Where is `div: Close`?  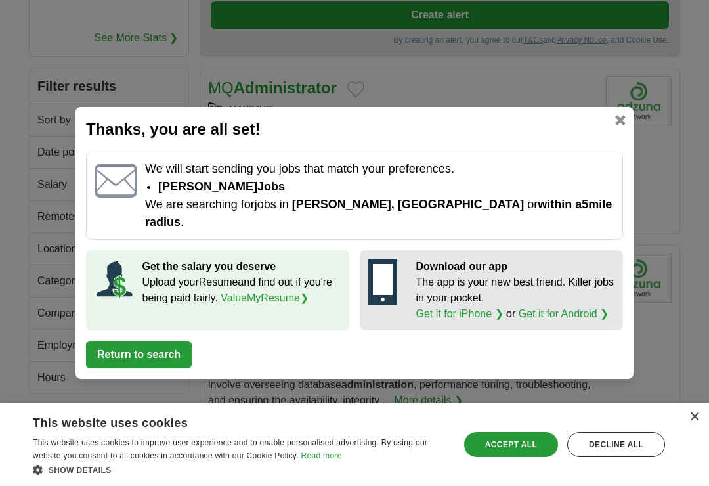
div: Close is located at coordinates (694, 417).